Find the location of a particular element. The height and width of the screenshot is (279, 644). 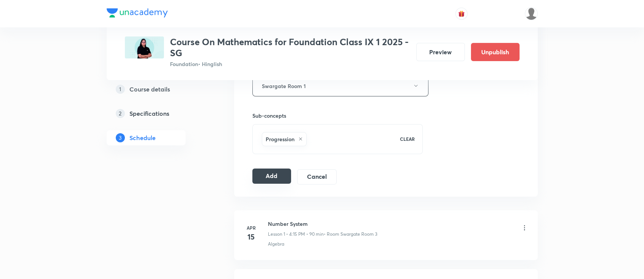

button: Cancel is located at coordinates (316, 177).